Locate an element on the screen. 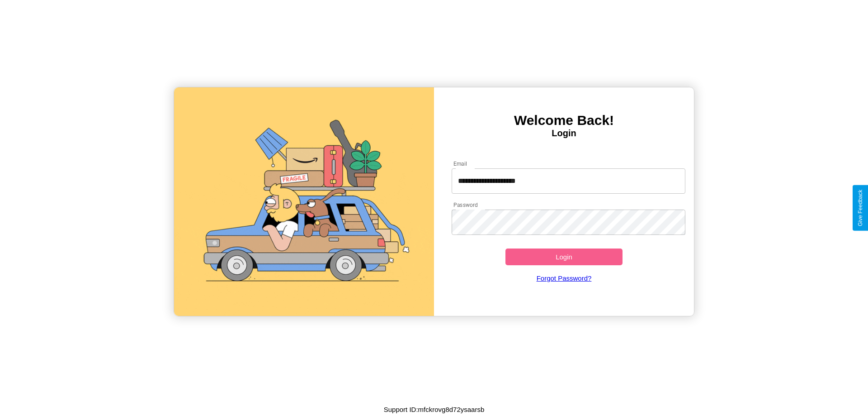 Image resolution: width=868 pixels, height=416 pixels. h4: Login is located at coordinates (564, 133).